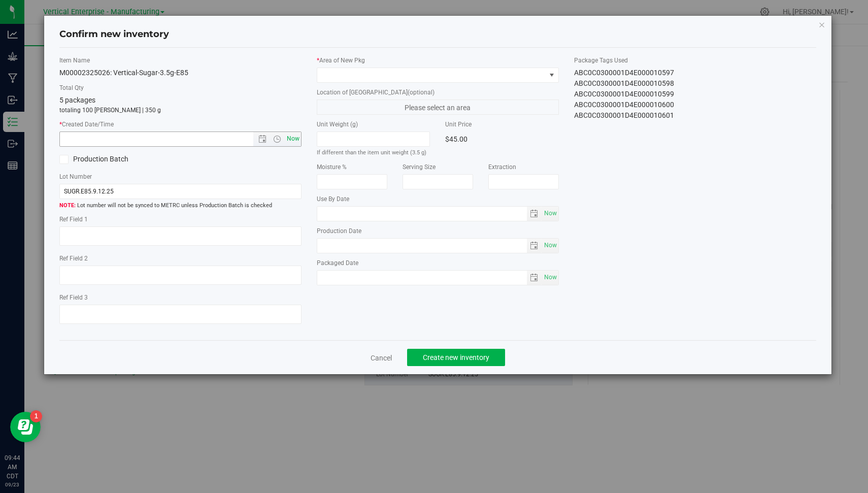 The image size is (868, 493). Describe the element at coordinates (502, 139) in the screenshot. I see `div: $45.00` at that location.